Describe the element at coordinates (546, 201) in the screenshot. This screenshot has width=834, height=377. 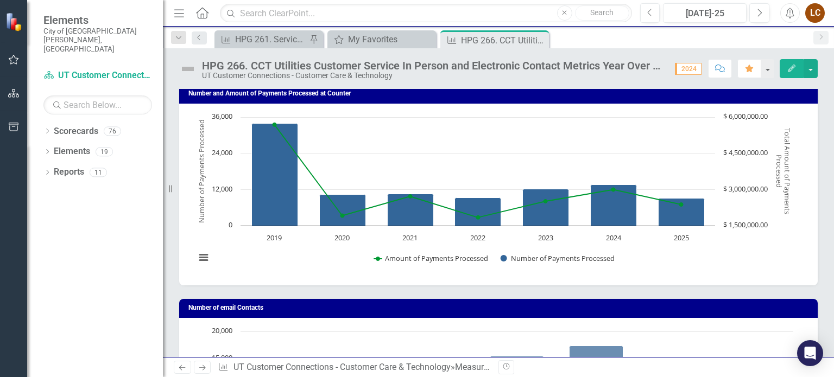
I see `path: 2023, 2,511,290.65. Amount of Payments Processed.` at that location.